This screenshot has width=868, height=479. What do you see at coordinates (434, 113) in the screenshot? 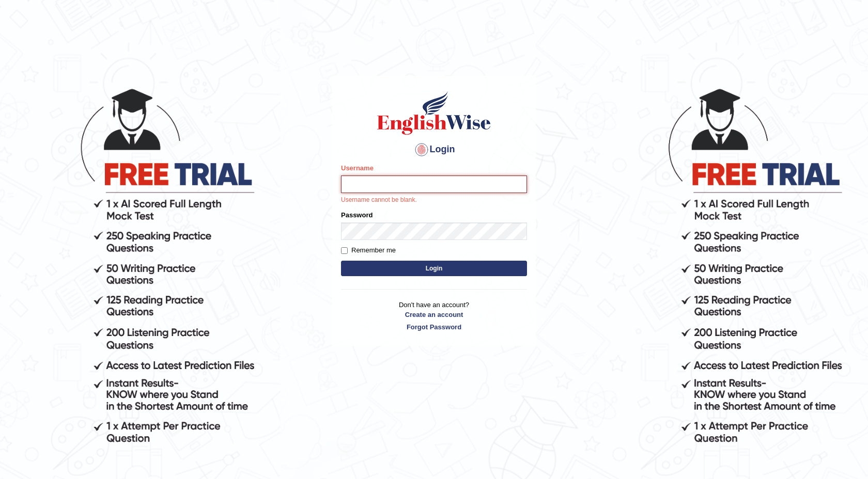
I see `img: Logo of English Wise sign in for intelligent practice with AI` at bounding box center [434, 113].